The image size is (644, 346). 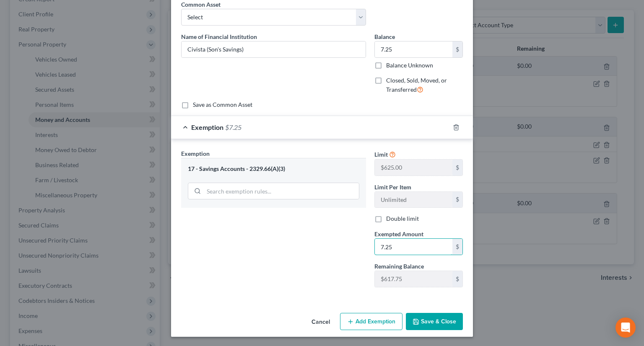 What do you see at coordinates (321, 322) in the screenshot?
I see `button: Cancel` at bounding box center [321, 322].